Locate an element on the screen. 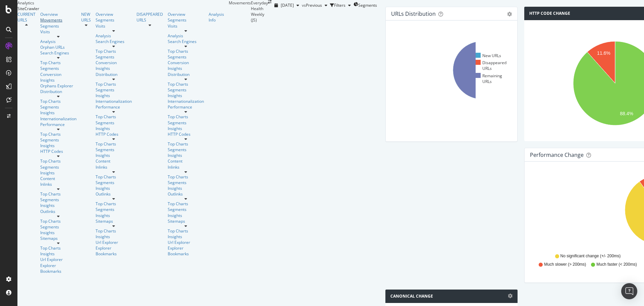 This screenshot has height=306, width=644. div: Url Explorer is located at coordinates (186, 242).